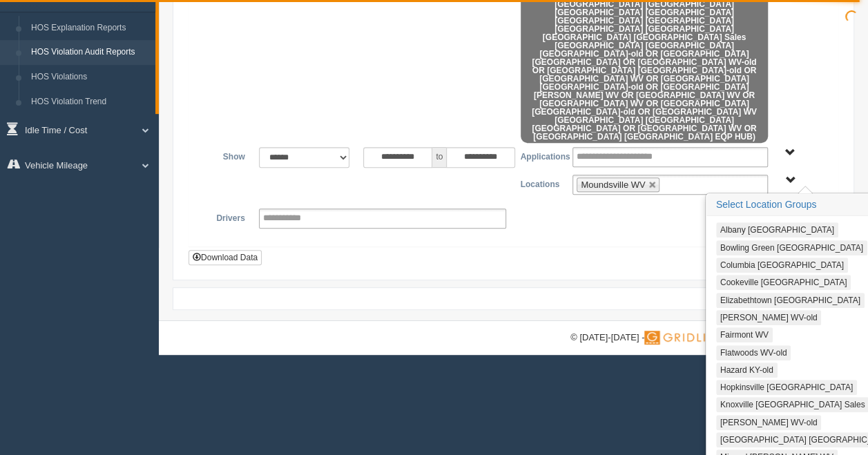 The height and width of the screenshot is (455, 868). I want to click on label: Applications, so click(539, 155).